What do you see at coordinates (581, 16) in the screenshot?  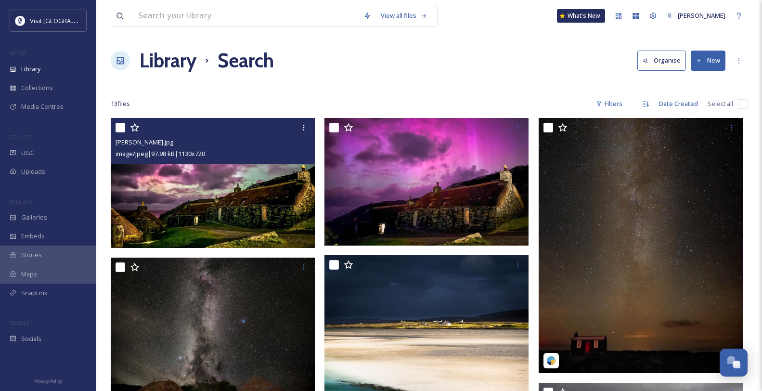 I see `a: What's New` at bounding box center [581, 16].